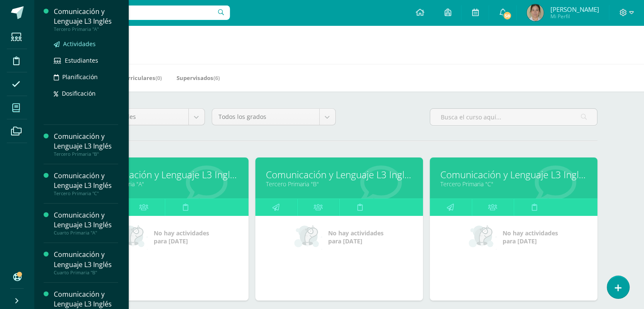 The image size is (644, 309). I want to click on a: Tercero Primaria "C", so click(513, 184).